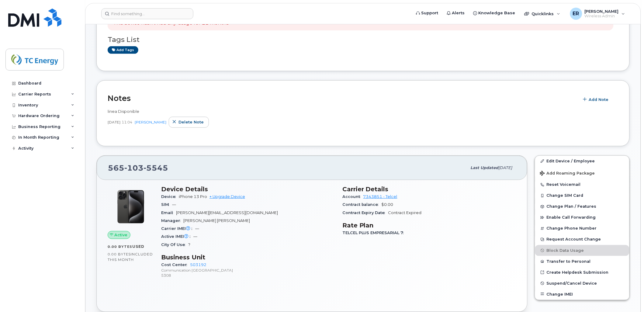 This screenshot has width=644, height=312. What do you see at coordinates (582, 239) in the screenshot?
I see `button: Request Account Change` at bounding box center [582, 239].